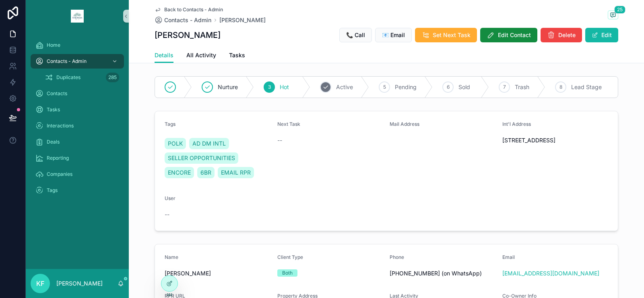  Describe the element at coordinates (236, 172) in the screenshot. I see `span: EMAIL RPR` at that location.